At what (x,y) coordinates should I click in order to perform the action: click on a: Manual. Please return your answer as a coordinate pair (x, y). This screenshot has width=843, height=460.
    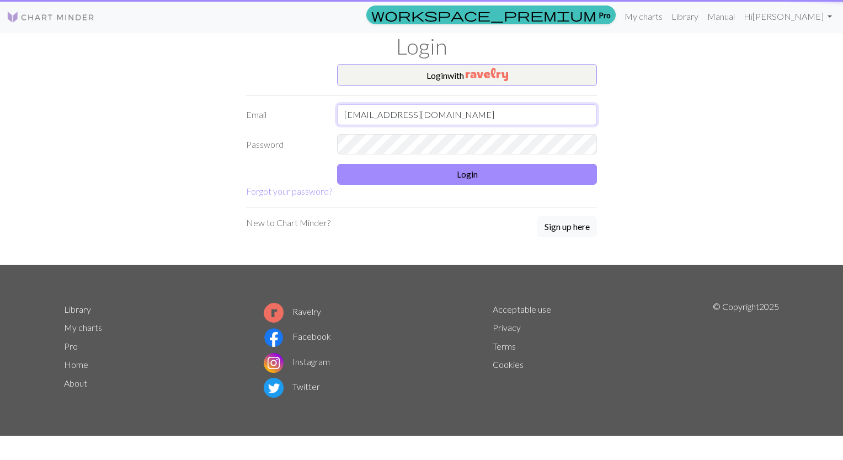
    Looking at the image, I should click on (721, 17).